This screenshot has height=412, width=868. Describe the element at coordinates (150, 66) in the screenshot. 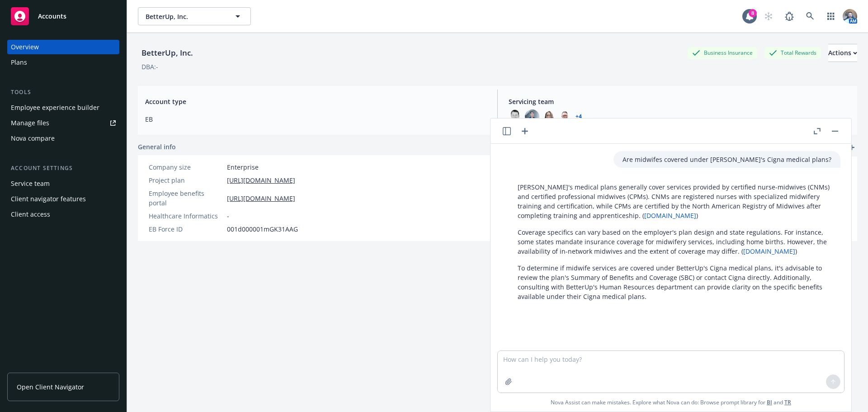

I see `div: DBA: -` at that location.